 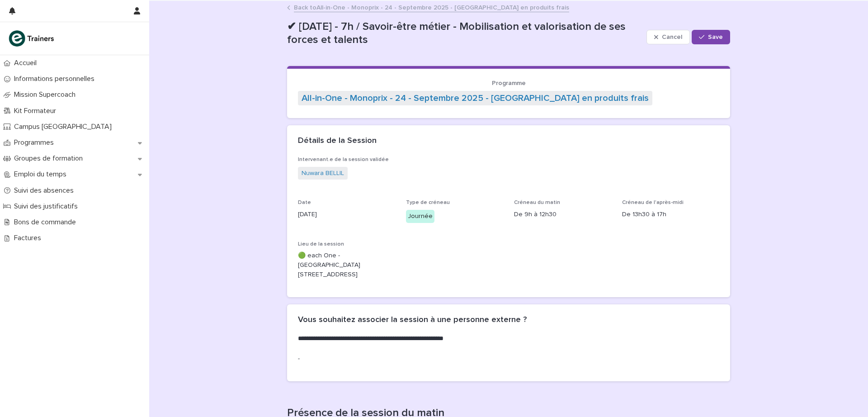 What do you see at coordinates (672, 37) in the screenshot?
I see `span: Cancel` at bounding box center [672, 37].